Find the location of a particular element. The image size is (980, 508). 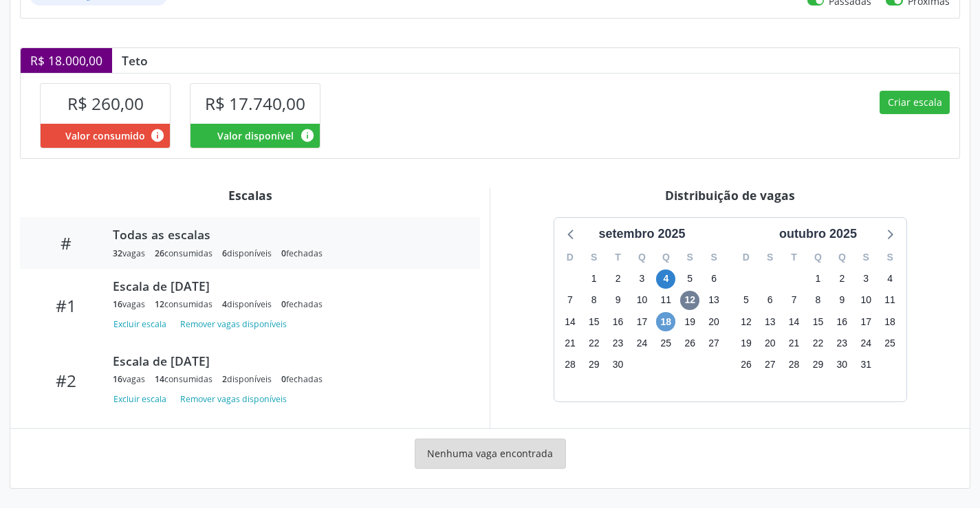

span: sexta-feira, 17 de outubro de 2025 is located at coordinates (866, 322).